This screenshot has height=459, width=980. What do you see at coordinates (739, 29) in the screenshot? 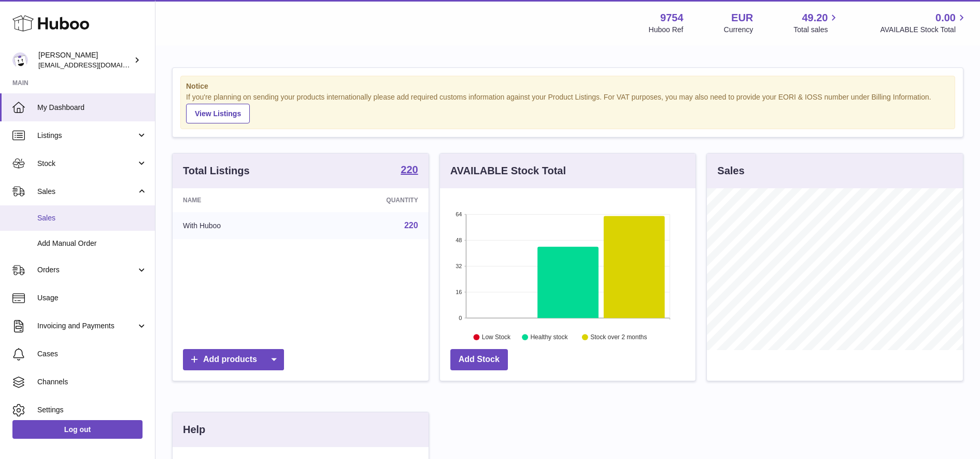
I see `div: Currency` at bounding box center [739, 29].